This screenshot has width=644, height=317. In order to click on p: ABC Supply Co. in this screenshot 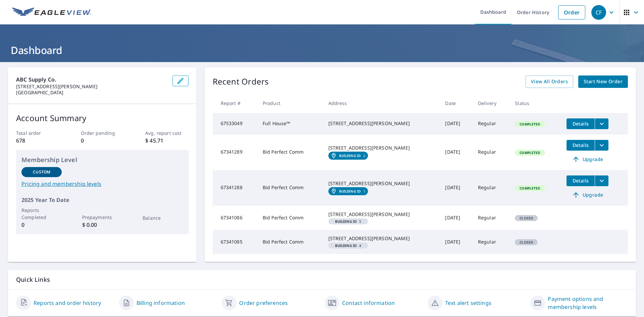, I will do `click(92, 80)`.